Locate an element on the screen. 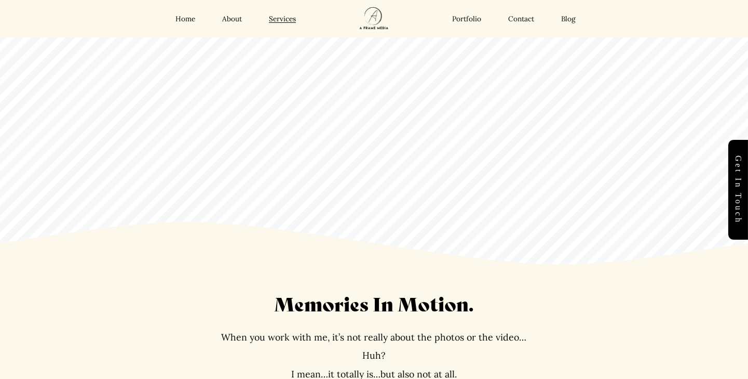  a: Portfolio is located at coordinates (467, 19).